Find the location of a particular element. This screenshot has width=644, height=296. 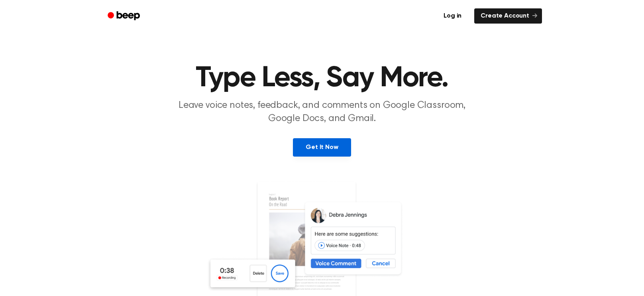

a: Log in is located at coordinates (452, 16).